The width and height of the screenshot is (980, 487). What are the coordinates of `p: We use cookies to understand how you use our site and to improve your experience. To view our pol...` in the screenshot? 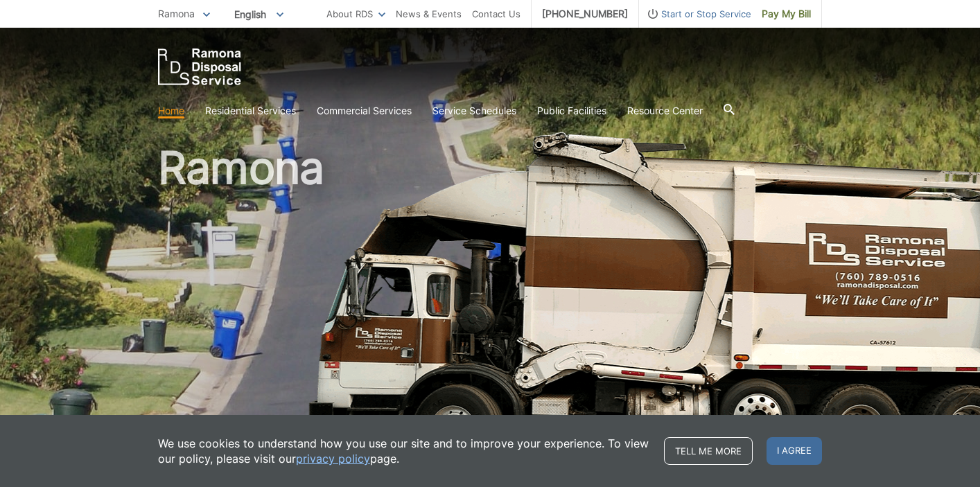 It's located at (404, 451).